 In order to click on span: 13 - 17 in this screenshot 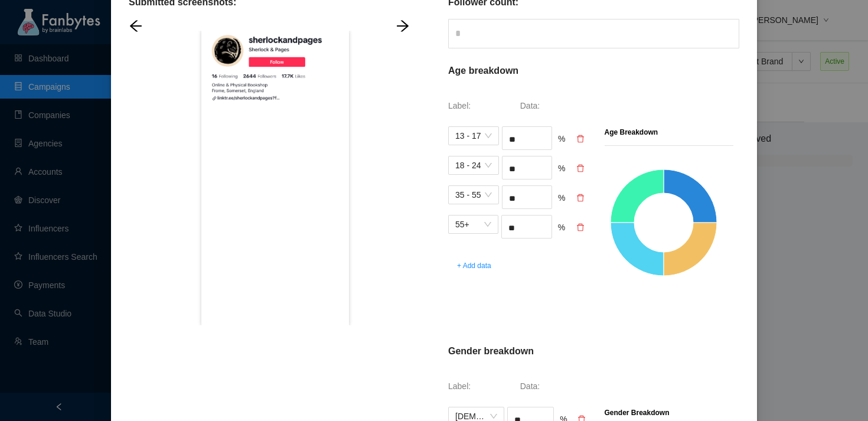, I will do `click(474, 136)`.